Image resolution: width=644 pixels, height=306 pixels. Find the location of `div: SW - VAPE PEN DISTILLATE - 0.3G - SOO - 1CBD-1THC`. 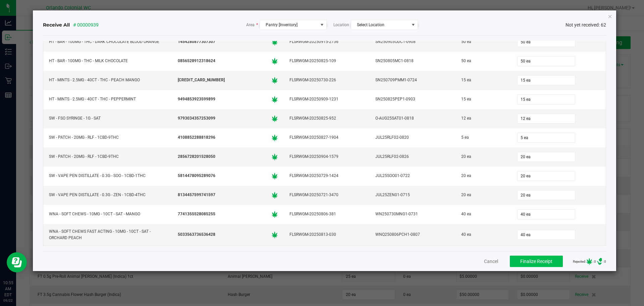

div: SW - VAPE PEN DISTILLATE - 0.3G - SOO - 1CBD-1THC is located at coordinates (108, 176).